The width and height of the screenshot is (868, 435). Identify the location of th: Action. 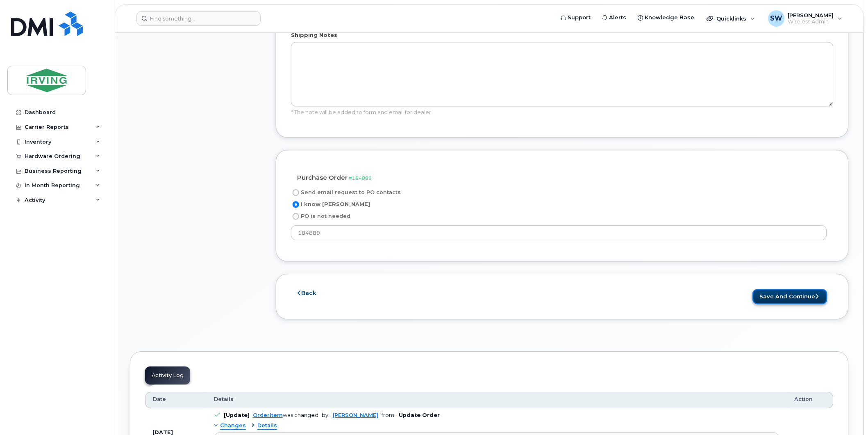
(810, 400).